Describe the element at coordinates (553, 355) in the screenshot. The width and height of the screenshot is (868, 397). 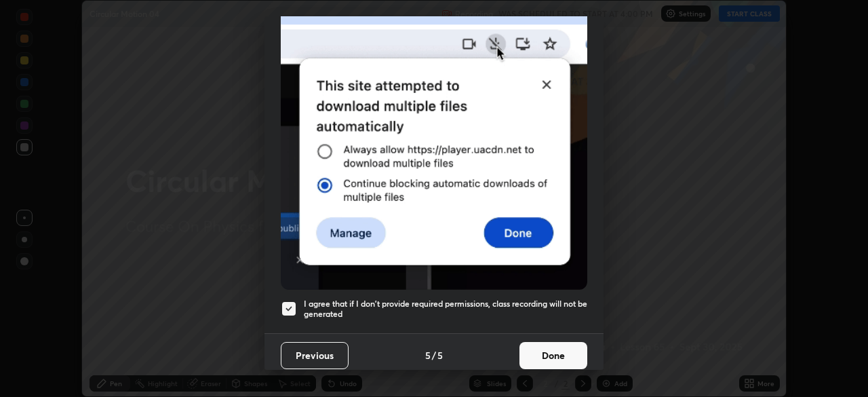
I see `button: Done` at that location.